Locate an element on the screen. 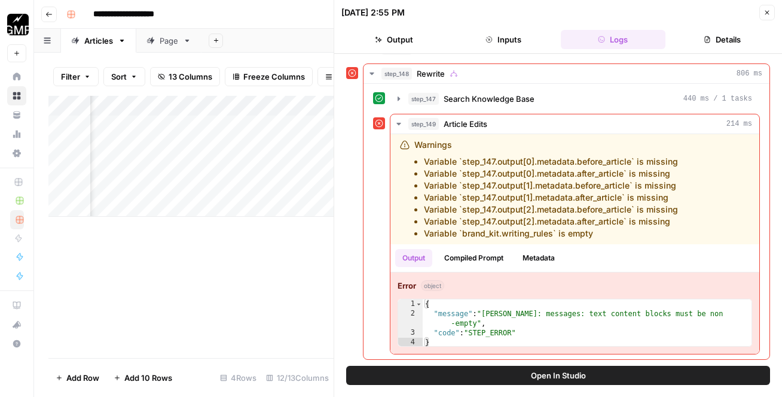  button: Add 10 Rows is located at coordinates (143, 377).